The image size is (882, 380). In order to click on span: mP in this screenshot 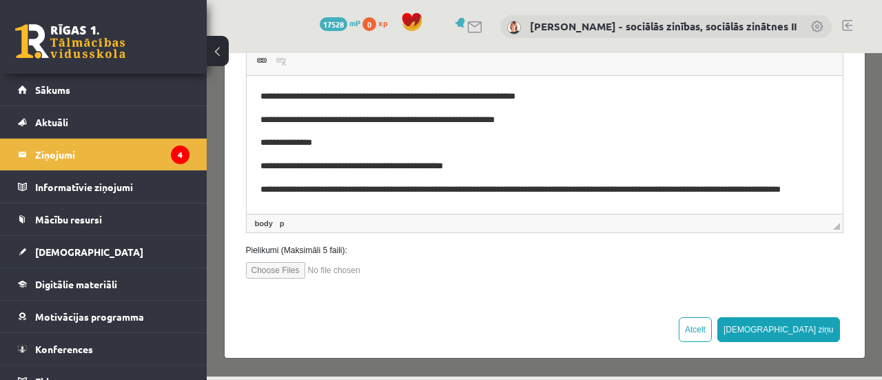, I will do `click(355, 23)`.